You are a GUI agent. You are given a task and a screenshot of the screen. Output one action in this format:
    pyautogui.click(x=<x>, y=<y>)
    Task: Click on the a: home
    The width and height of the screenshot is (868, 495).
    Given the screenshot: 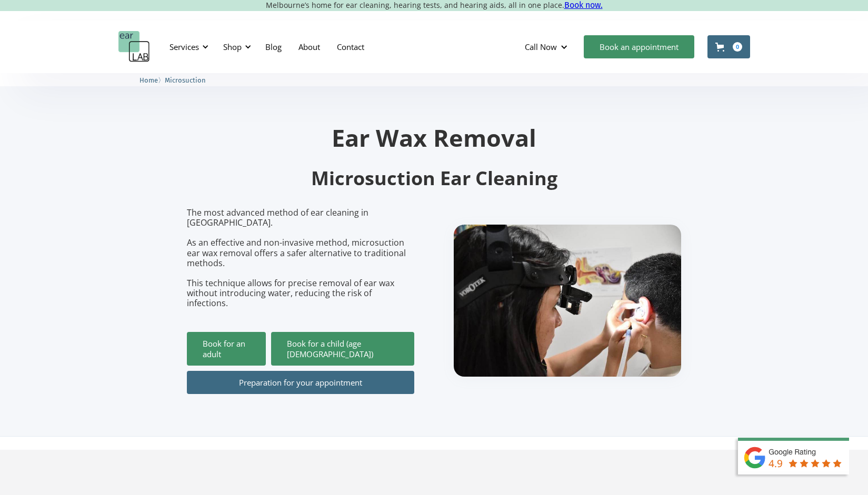 What is the action you would take?
    pyautogui.click(x=134, y=47)
    